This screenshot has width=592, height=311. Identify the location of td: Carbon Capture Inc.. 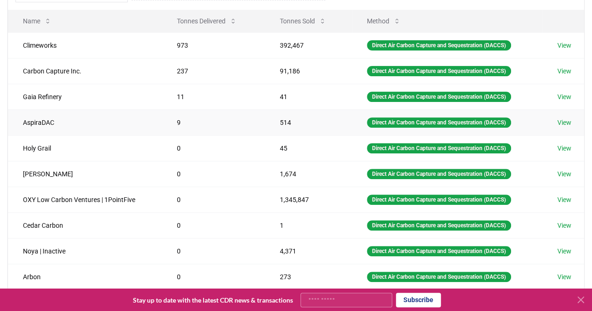
(85, 71).